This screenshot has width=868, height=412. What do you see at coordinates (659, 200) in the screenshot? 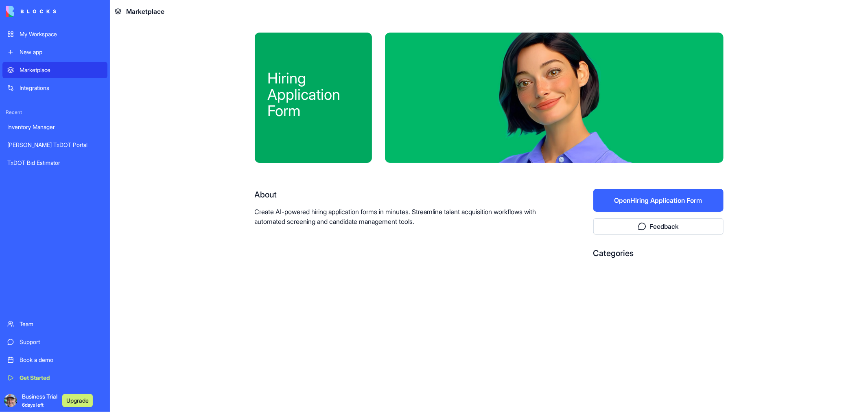
I see `a: OpenHiring Application Form` at bounding box center [659, 200].